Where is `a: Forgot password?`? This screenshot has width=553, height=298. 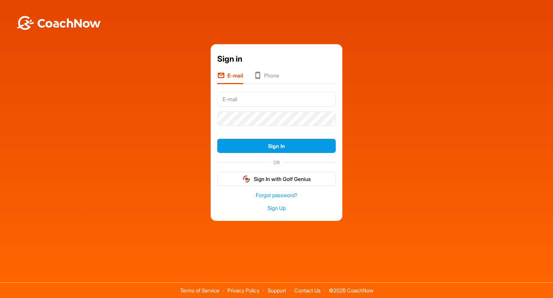 a: Forgot password? is located at coordinates (277, 195).